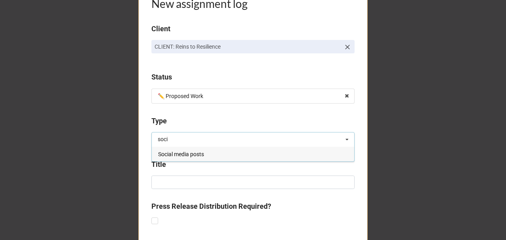  What do you see at coordinates (211, 206) in the screenshot?
I see `label: Press Release Distribution Required?` at bounding box center [211, 206].